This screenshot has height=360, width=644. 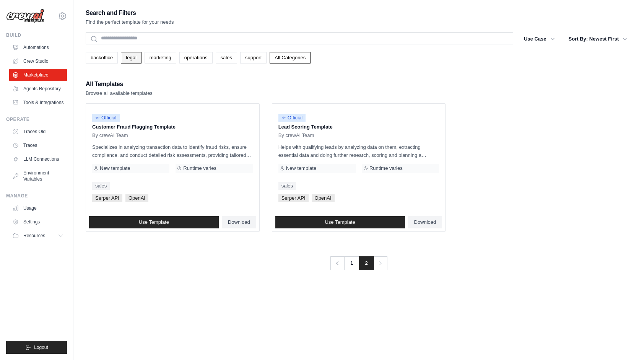 I want to click on p: Specializes in analyzing transaction data to identify fraud risks, ensure compliance, and conduct..., so click(x=173, y=151).